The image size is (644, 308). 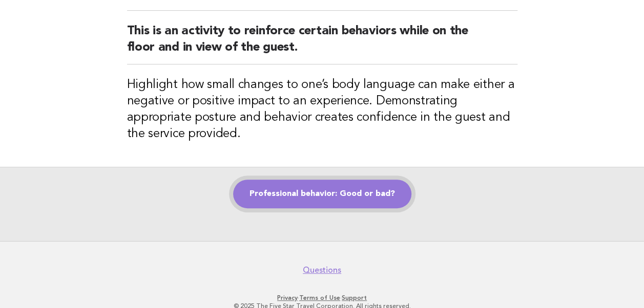 What do you see at coordinates (320, 298) in the screenshot?
I see `a: Terms of Use` at bounding box center [320, 298].